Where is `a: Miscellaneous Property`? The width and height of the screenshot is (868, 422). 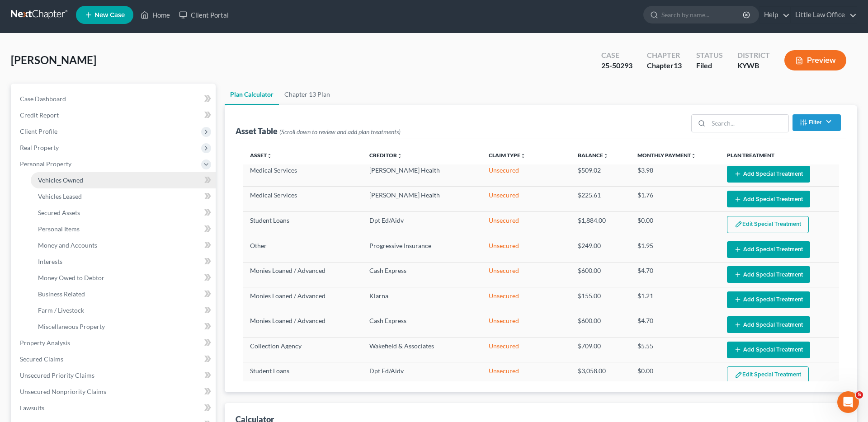
a: Miscellaneous Property is located at coordinates (123, 327).